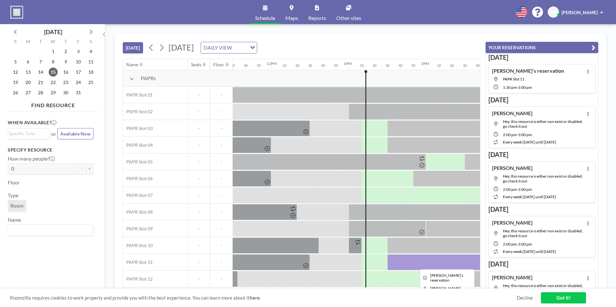  Describe the element at coordinates (41, 82) in the screenshot. I see `span: Tuesday, October 21, 2025` at that location.